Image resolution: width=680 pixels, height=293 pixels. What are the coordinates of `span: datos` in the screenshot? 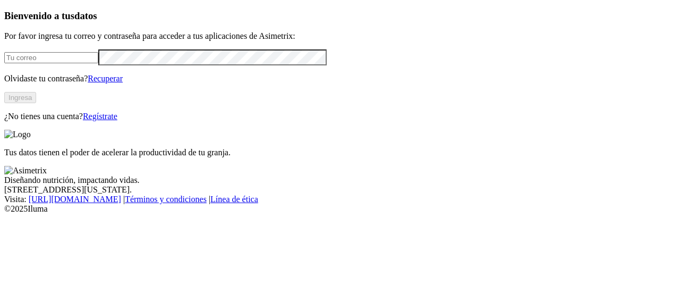 It's located at (85, 15).